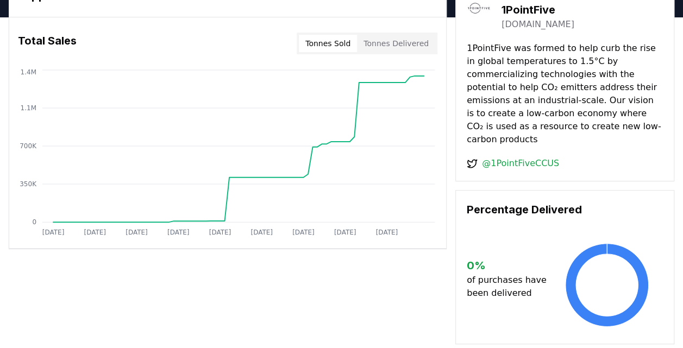 Image resolution: width=683 pixels, height=348 pixels. Describe the element at coordinates (565, 210) in the screenshot. I see `h3: Percentage Delivered` at that location.